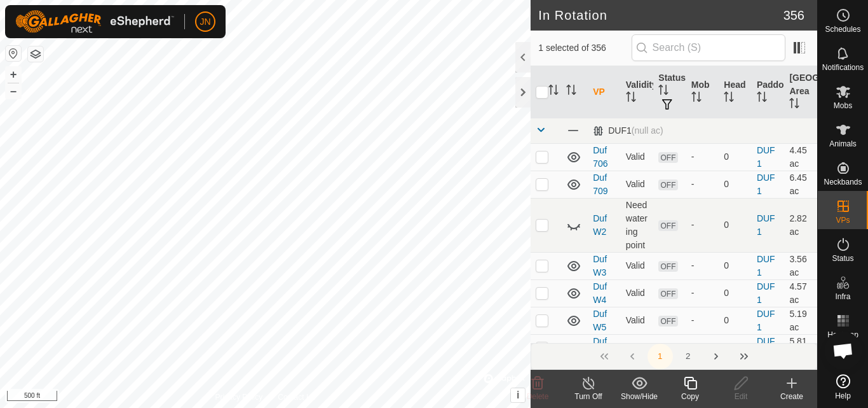  I want to click on a: Duf 709, so click(600, 184).